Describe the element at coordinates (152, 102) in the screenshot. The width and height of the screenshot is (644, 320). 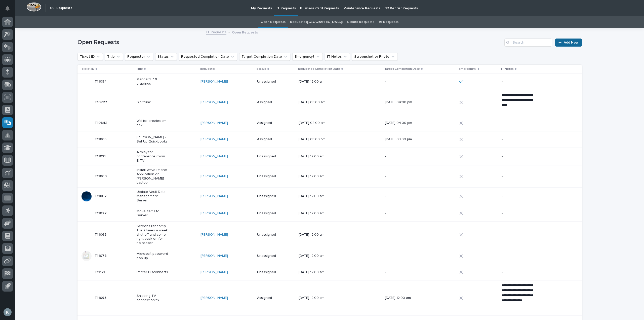
I see `p: Sip trunk` at that location.